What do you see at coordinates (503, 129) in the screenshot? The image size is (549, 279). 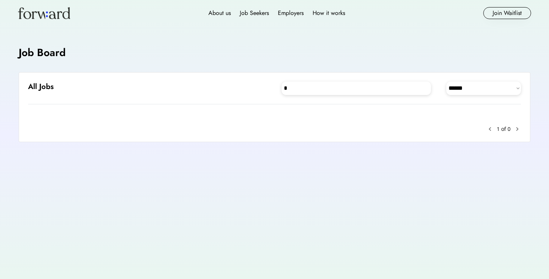 I see `div: 1 of 0` at bounding box center [503, 129].